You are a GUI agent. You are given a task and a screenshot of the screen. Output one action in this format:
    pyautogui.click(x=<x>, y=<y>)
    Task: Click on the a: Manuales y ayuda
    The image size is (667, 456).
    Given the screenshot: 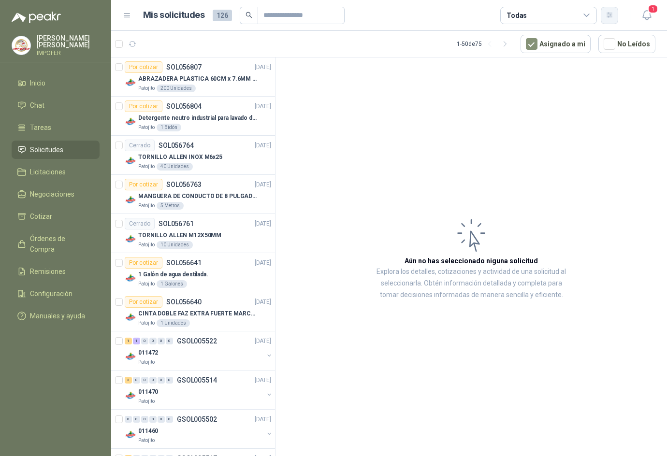 What is the action you would take?
    pyautogui.click(x=56, y=316)
    